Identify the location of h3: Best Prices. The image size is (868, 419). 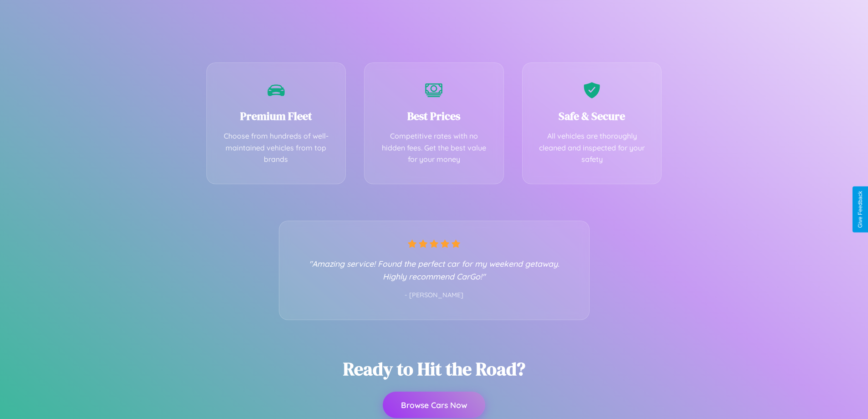
(434, 116).